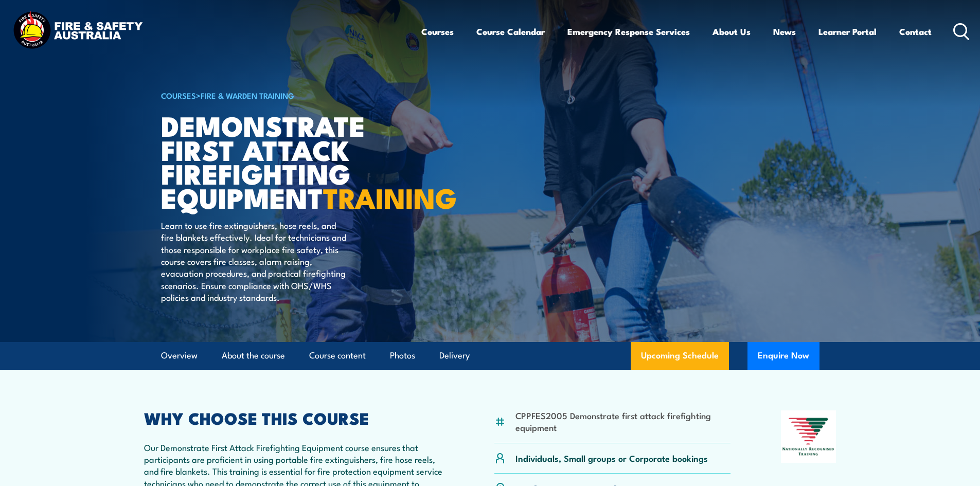 This screenshot has width=980, height=486. What do you see at coordinates (253, 355) in the screenshot?
I see `a: About the course` at bounding box center [253, 355].